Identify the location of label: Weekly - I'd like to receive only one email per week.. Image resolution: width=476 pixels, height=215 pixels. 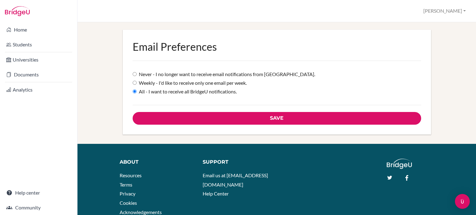
(190, 83).